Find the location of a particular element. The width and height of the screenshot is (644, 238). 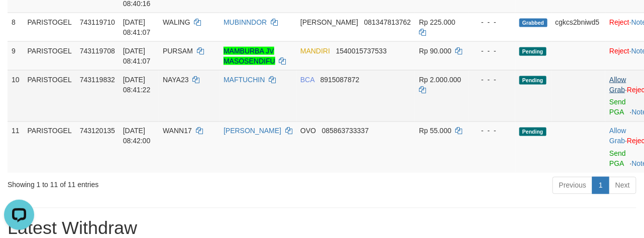

span: Copy 085863733337 to clipboard is located at coordinates (345, 131).